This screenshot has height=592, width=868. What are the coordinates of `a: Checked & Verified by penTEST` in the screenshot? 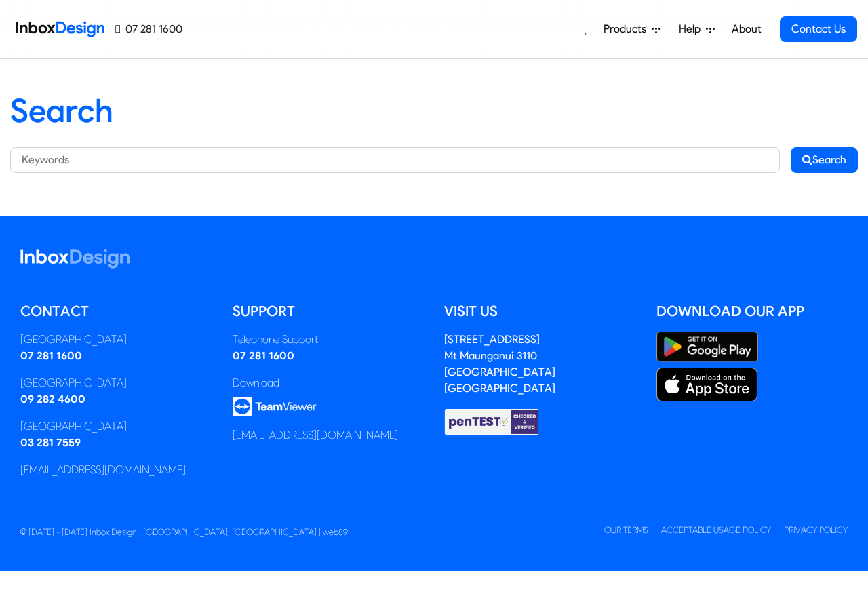 It's located at (492, 421).